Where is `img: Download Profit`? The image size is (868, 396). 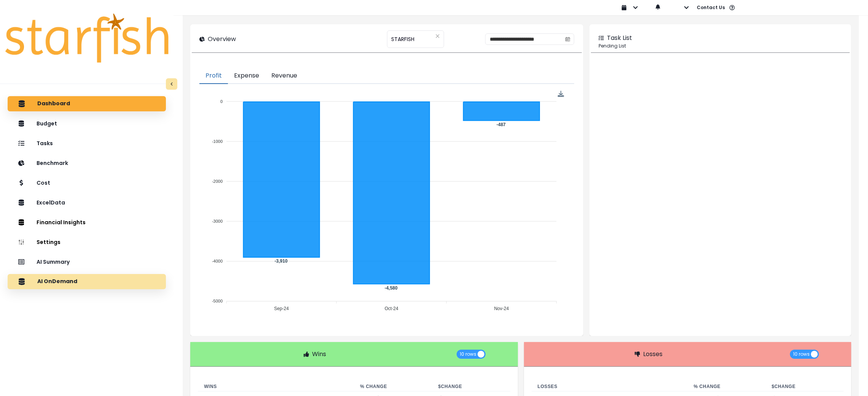
img: Download Profit is located at coordinates (561, 94).